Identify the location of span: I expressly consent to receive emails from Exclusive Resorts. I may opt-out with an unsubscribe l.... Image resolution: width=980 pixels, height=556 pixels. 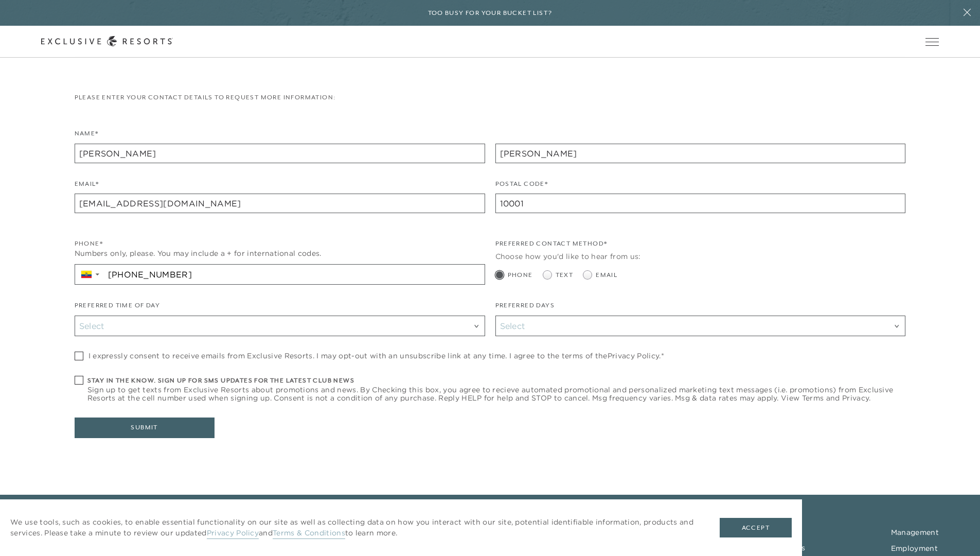
(376, 356).